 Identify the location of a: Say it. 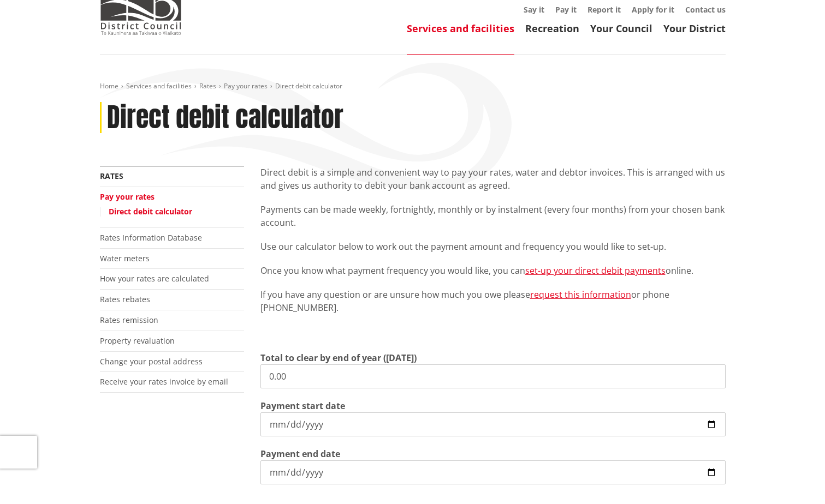
(534, 9).